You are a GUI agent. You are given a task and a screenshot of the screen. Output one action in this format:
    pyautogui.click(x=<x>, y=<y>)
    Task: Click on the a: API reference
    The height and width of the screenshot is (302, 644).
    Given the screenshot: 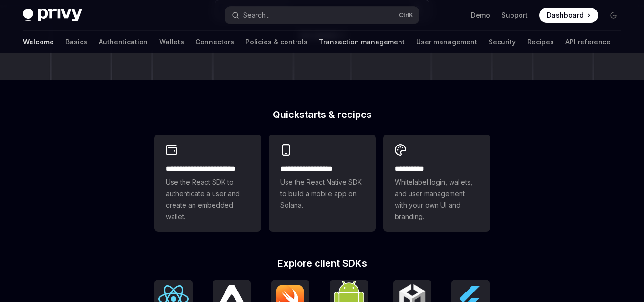 What is the action you would take?
    pyautogui.click(x=588, y=42)
    